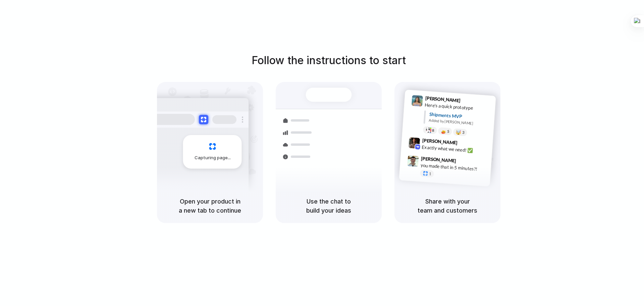 This screenshot has width=644, height=306. Describe the element at coordinates (465, 162) in the screenshot. I see `span: 9:47 AM` at that location.